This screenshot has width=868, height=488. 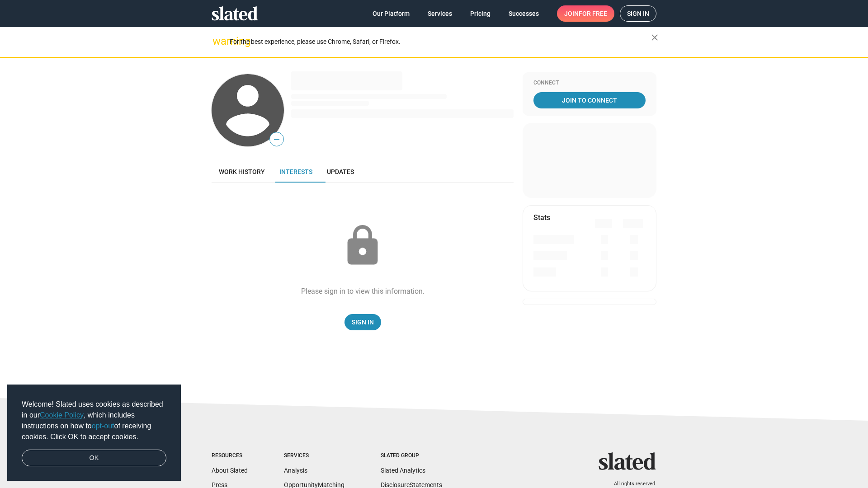 What do you see at coordinates (362, 322) in the screenshot?
I see `a: Sign In` at bounding box center [362, 322].